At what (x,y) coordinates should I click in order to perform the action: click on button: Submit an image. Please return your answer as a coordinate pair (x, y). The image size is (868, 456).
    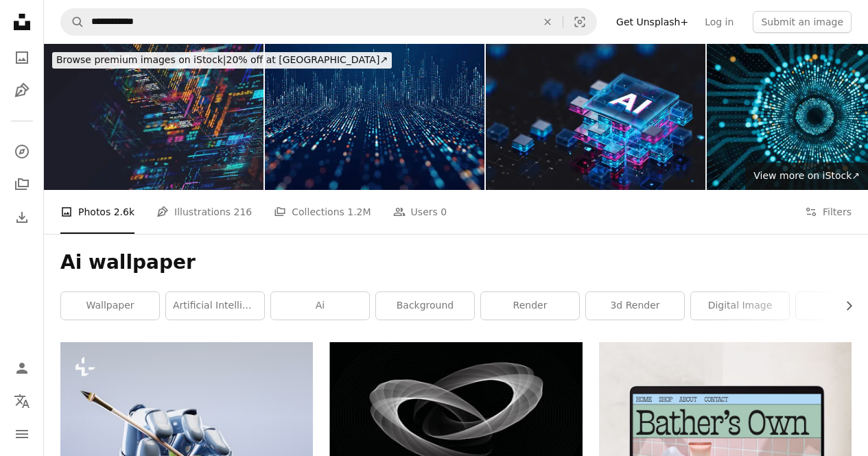
    Looking at the image, I should click on (802, 22).